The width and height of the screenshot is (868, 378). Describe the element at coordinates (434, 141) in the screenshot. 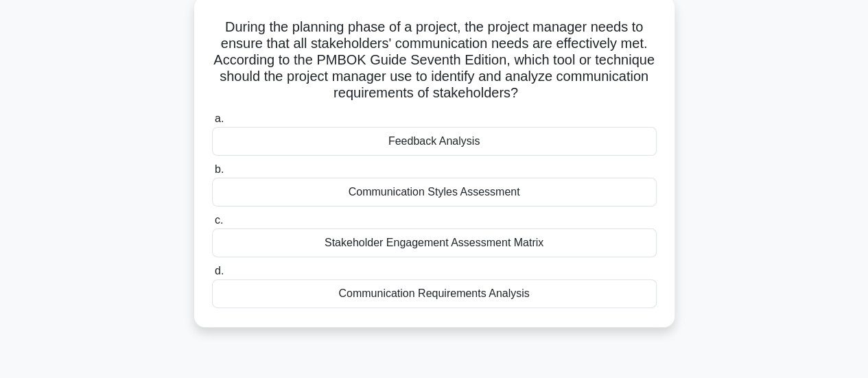

I see `div: Feedback Analysis` at that location.